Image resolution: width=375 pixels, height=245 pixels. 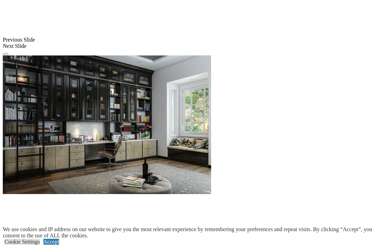 I want to click on a: Cookie Settings, so click(x=22, y=242).